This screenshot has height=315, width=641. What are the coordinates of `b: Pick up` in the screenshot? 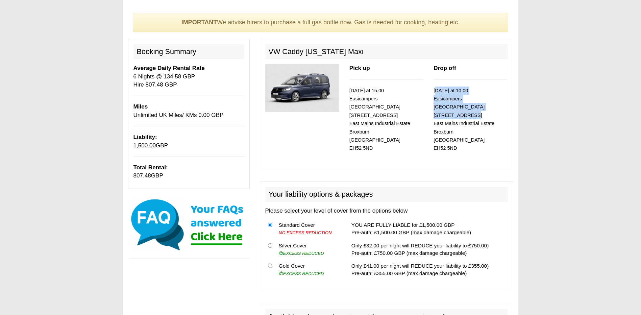 It's located at (360, 68).